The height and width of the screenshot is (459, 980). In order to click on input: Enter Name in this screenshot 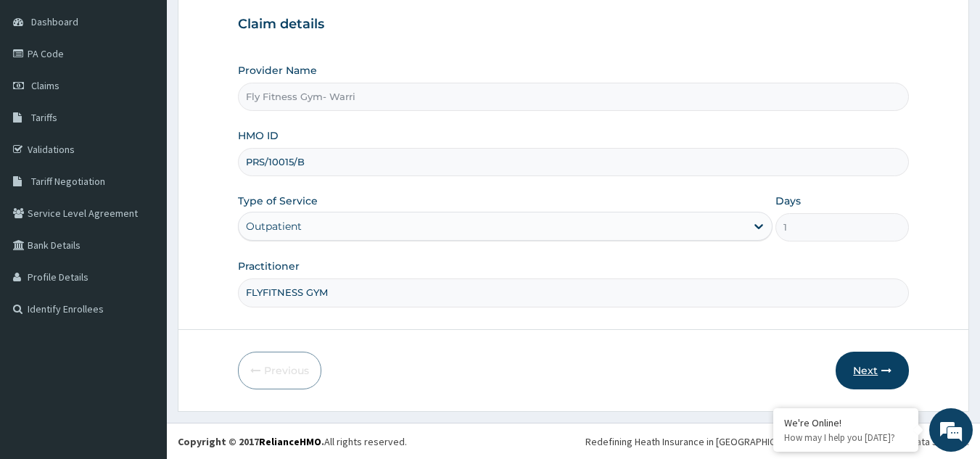, I will do `click(574, 292)`.